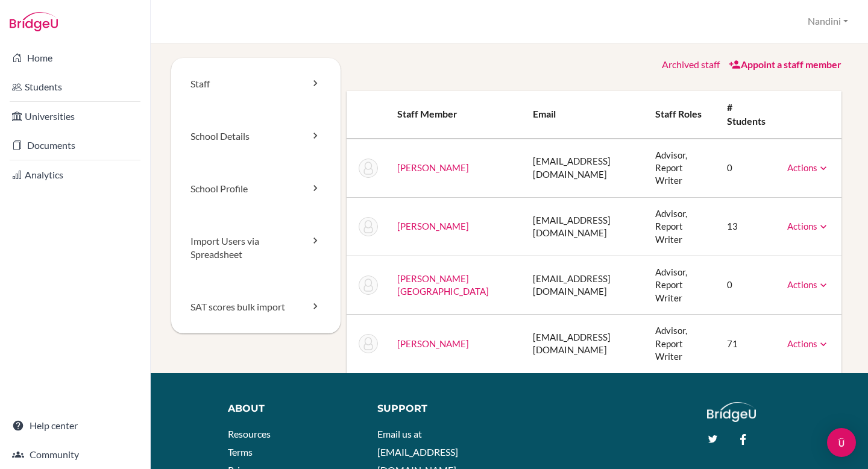  Describe the element at coordinates (75, 116) in the screenshot. I see `a: Universities` at that location.